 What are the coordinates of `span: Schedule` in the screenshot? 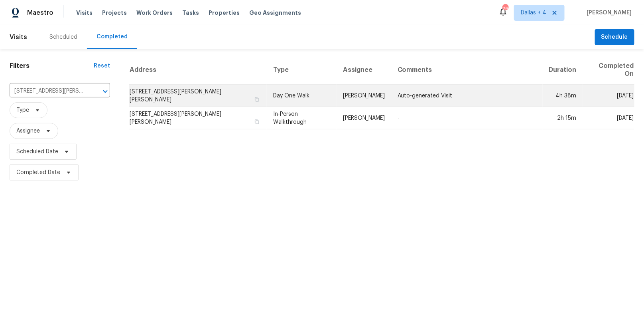 It's located at (614, 37).